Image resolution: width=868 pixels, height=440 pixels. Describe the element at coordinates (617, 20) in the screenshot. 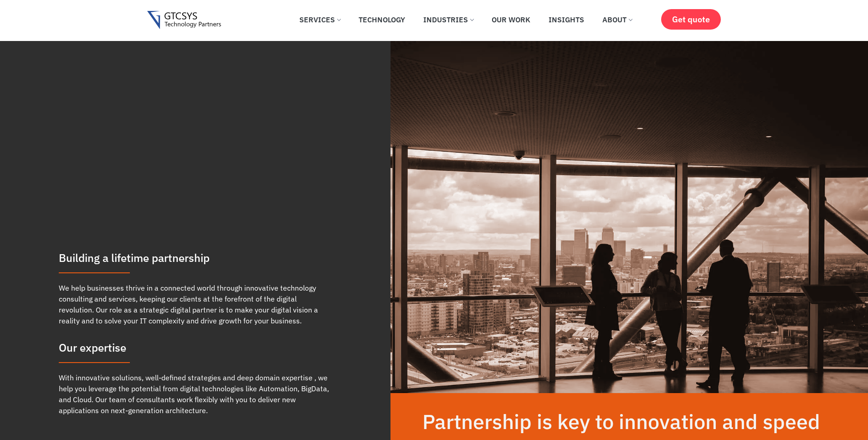

I see `a: About` at that location.